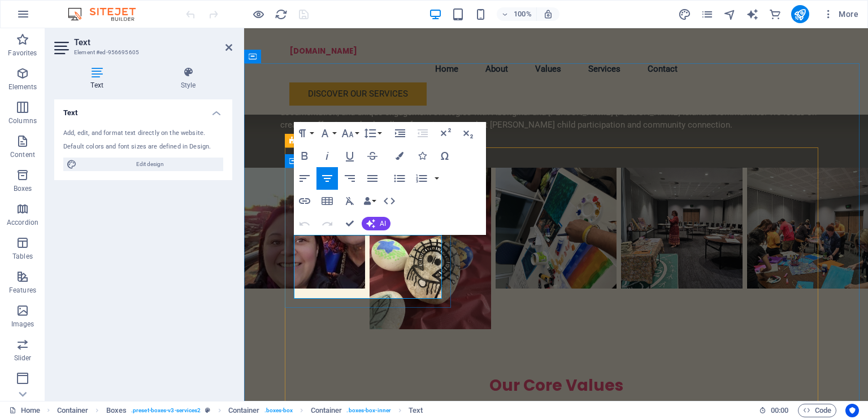  What do you see at coordinates (281, 14) in the screenshot?
I see `button: reload` at bounding box center [281, 14].